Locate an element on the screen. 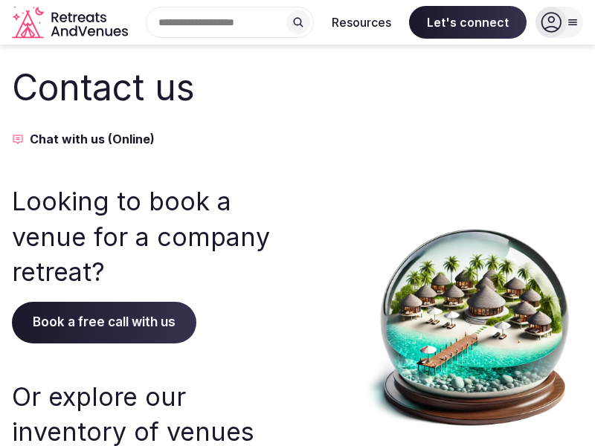  button: Chat with us (Online) is located at coordinates (147, 139).